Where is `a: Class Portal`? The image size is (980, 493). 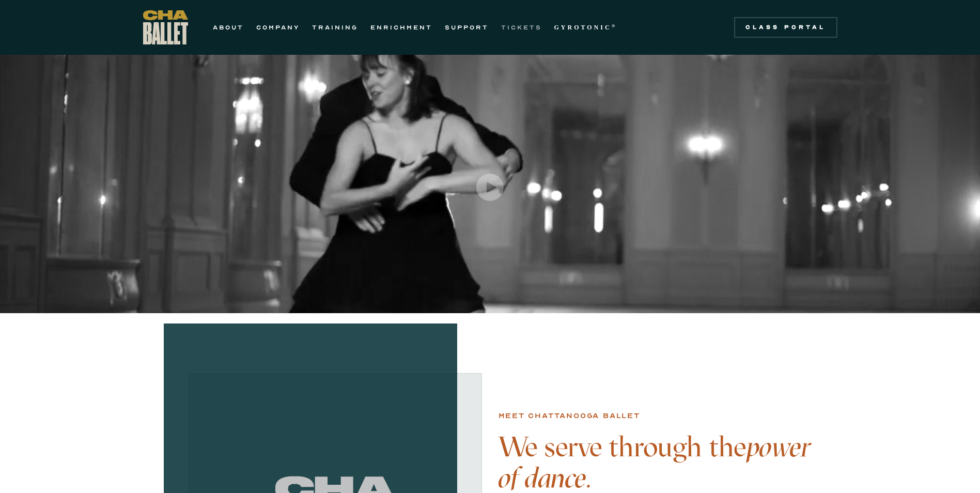
a: Class Portal is located at coordinates (786, 27).